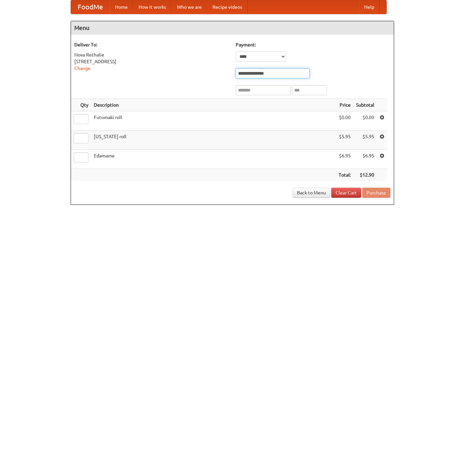 The image size is (457, 476). Describe the element at coordinates (189, 7) in the screenshot. I see `a: Who we are` at that location.